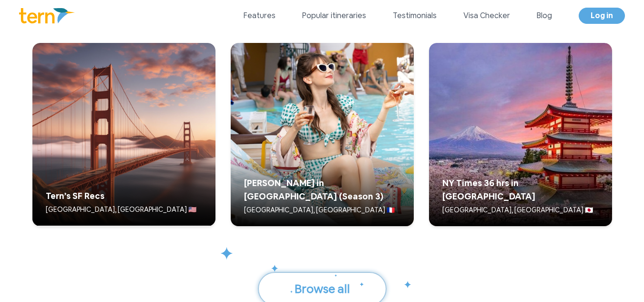 The image size is (644, 302). I want to click on h5: Tern’s SF Recs, so click(124, 196).